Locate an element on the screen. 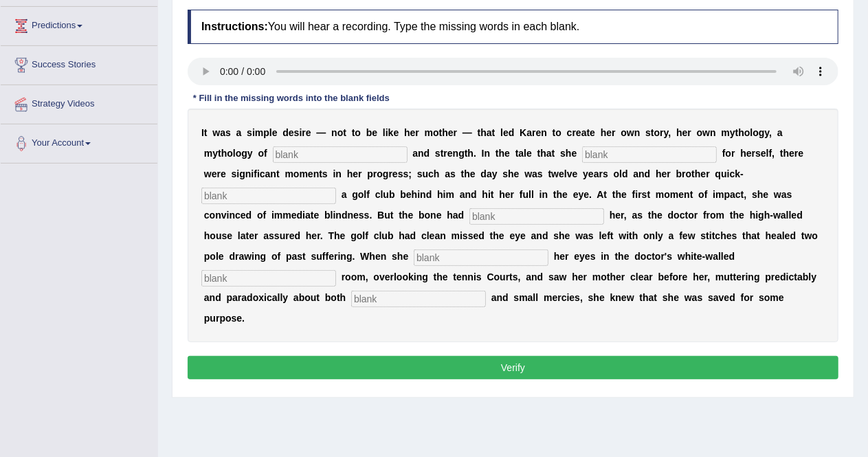 This screenshot has width=868, height=457. b: b is located at coordinates (403, 195).